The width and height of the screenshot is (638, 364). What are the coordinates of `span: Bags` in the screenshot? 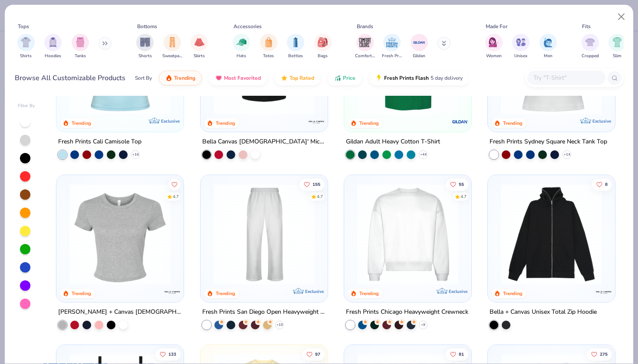 It's located at (323, 56).